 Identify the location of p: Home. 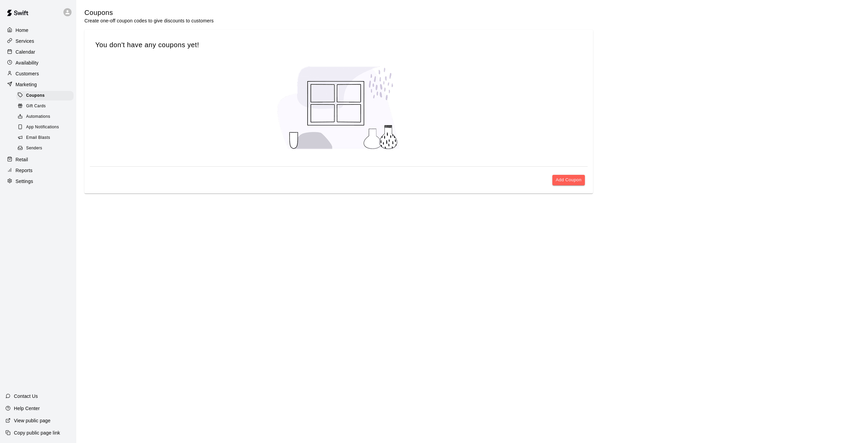
(22, 30).